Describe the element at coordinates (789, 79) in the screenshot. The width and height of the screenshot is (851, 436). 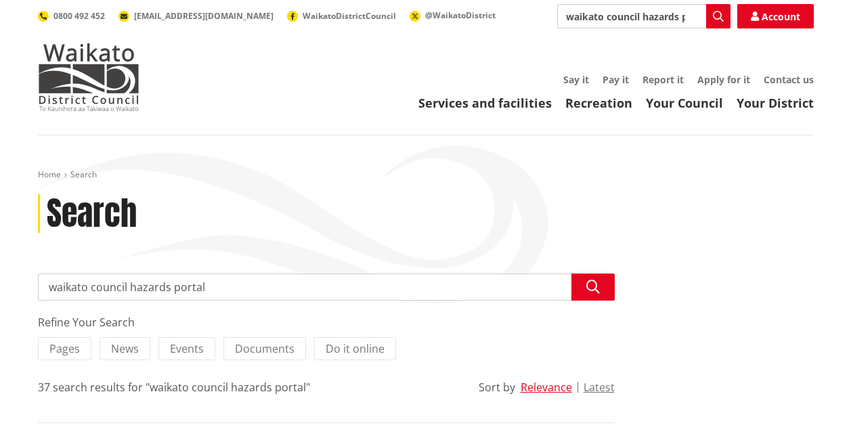
I see `a: Contact us` at that location.